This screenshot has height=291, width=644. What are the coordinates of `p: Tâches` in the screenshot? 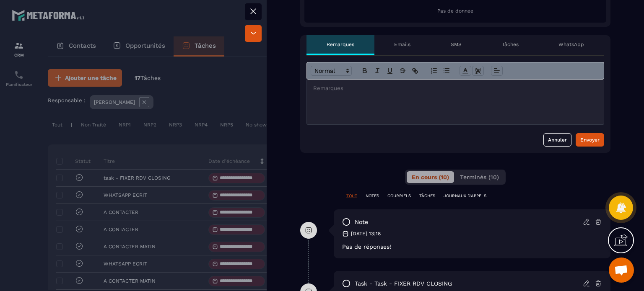 It's located at (510, 44).